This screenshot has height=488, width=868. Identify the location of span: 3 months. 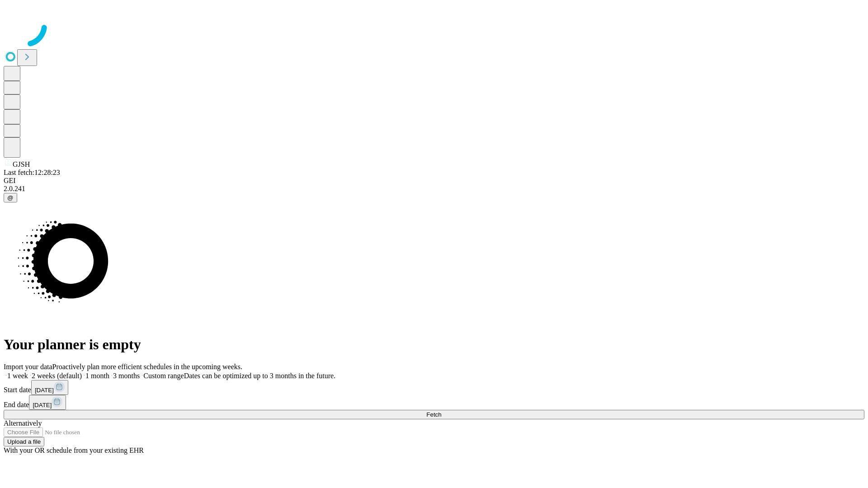
(126, 376).